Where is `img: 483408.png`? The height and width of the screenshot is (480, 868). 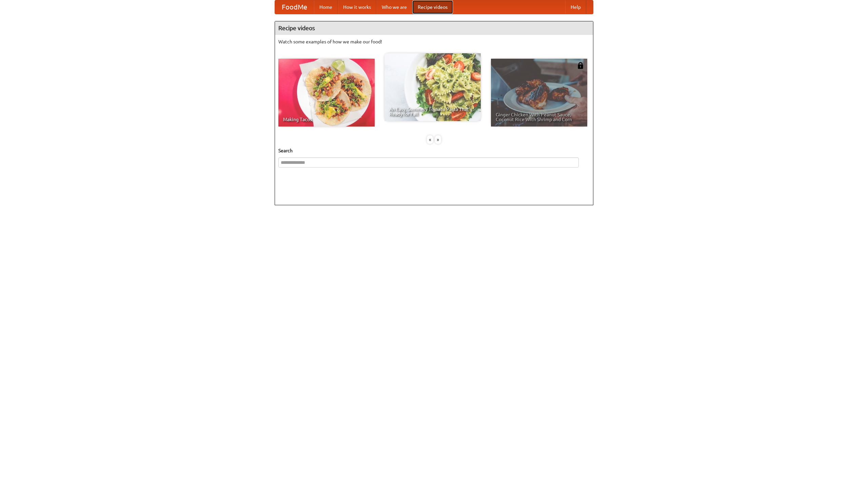
img: 483408.png is located at coordinates (581, 66).